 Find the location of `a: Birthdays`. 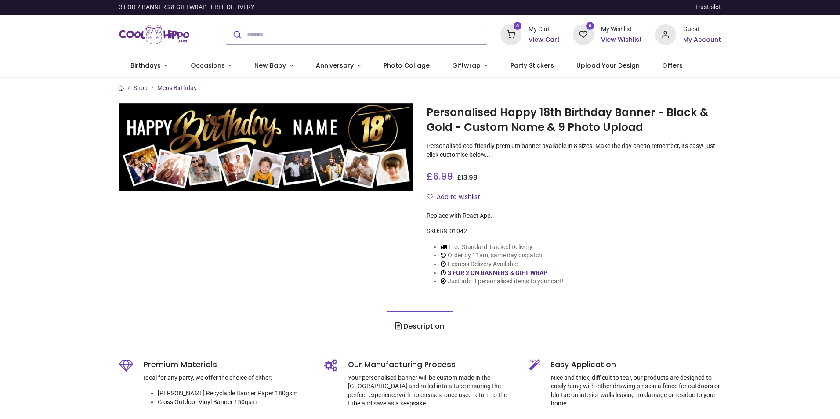

a: Birthdays is located at coordinates (149, 66).